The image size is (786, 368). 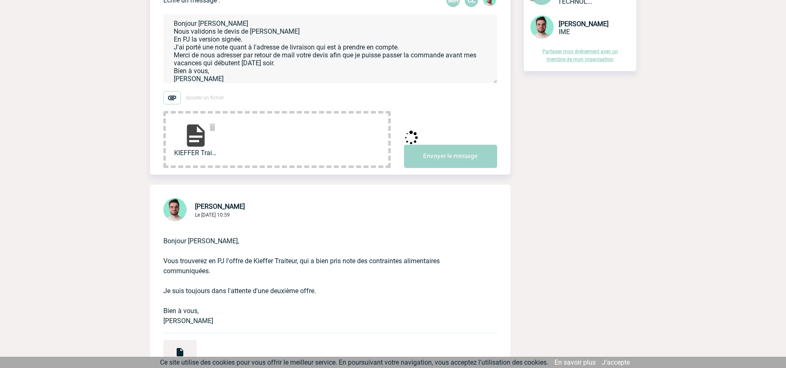 I want to click on span: IME, so click(x=564, y=32).